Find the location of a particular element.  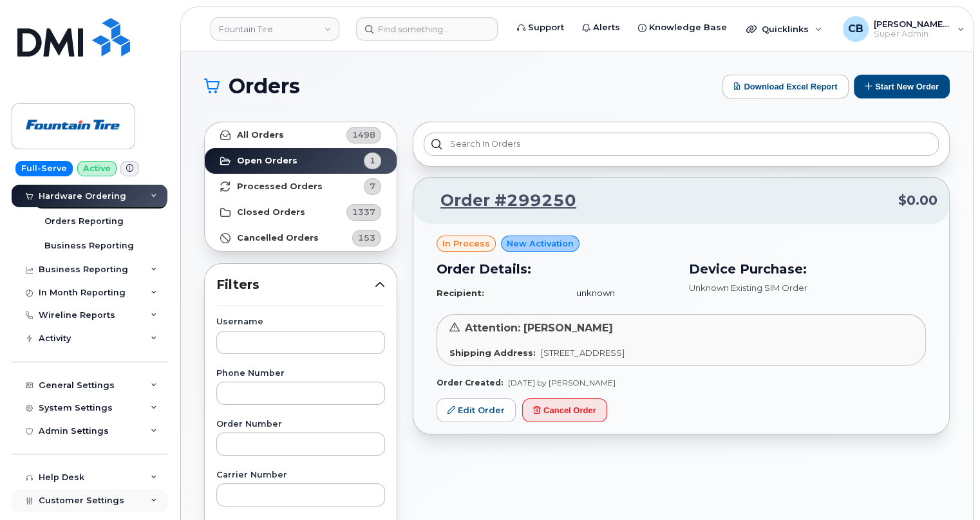

button: Cancel Order is located at coordinates (565, 410).